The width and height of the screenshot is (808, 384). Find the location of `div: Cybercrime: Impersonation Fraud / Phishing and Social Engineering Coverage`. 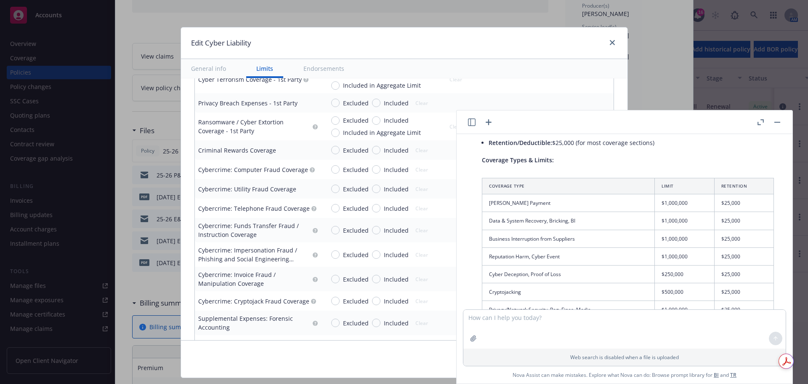

div: Cybercrime: Impersonation Fraud / Phishing and Social Engineering Coverage is located at coordinates (255, 254).